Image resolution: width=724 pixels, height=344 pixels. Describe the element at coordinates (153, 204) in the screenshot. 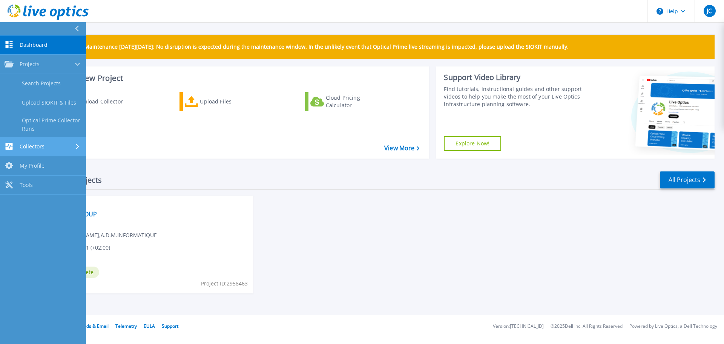

I see `span: Optical Prime` at that location.